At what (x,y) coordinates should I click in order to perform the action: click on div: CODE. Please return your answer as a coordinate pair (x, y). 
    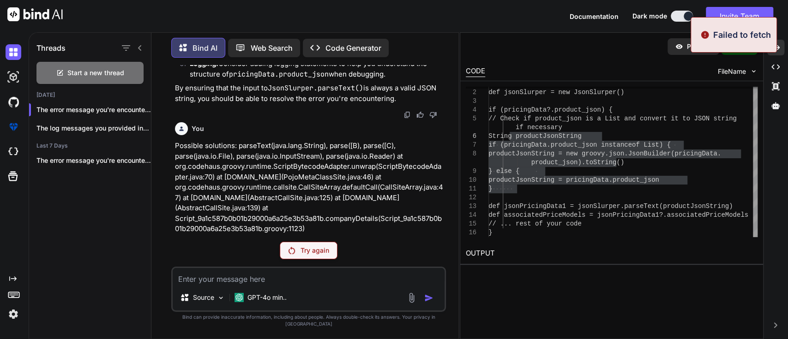
    Looking at the image, I should click on (476, 72).